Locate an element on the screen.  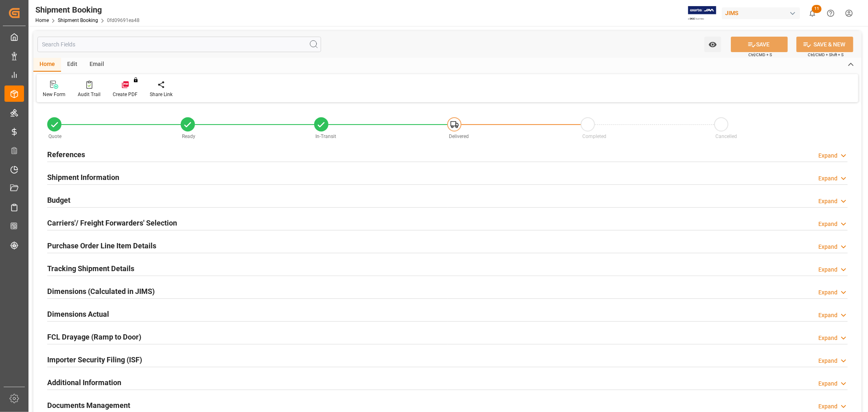
a: Shipment Booking is located at coordinates (77, 20).